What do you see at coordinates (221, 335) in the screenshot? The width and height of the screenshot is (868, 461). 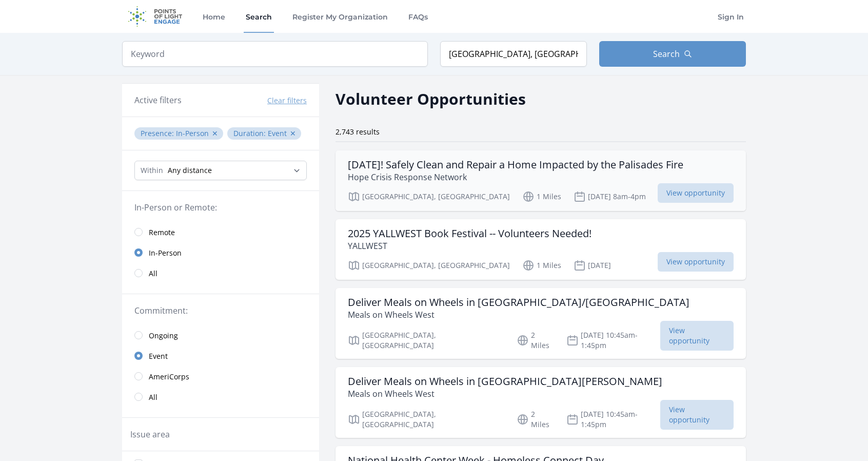 I see `a: Ongoing` at bounding box center [221, 335].